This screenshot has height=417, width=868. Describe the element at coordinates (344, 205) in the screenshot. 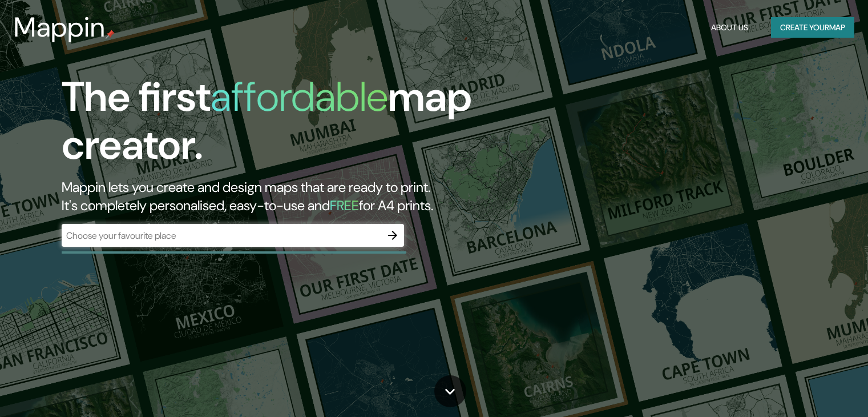

I see `h5: FREE` at that location.